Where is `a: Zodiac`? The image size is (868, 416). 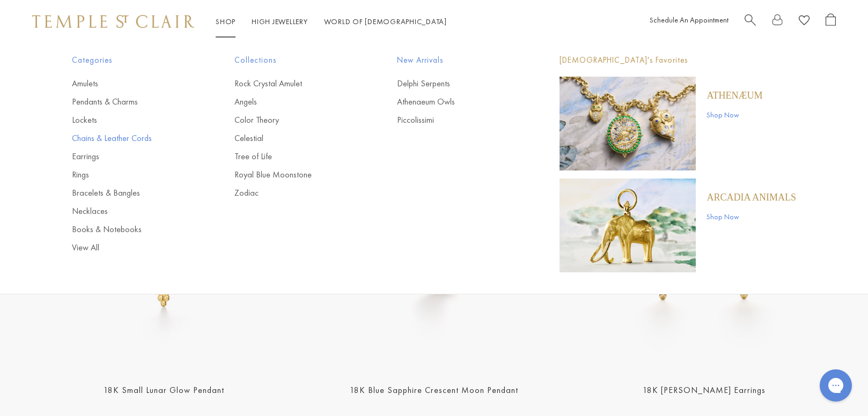 a: Zodiac is located at coordinates (294, 193).